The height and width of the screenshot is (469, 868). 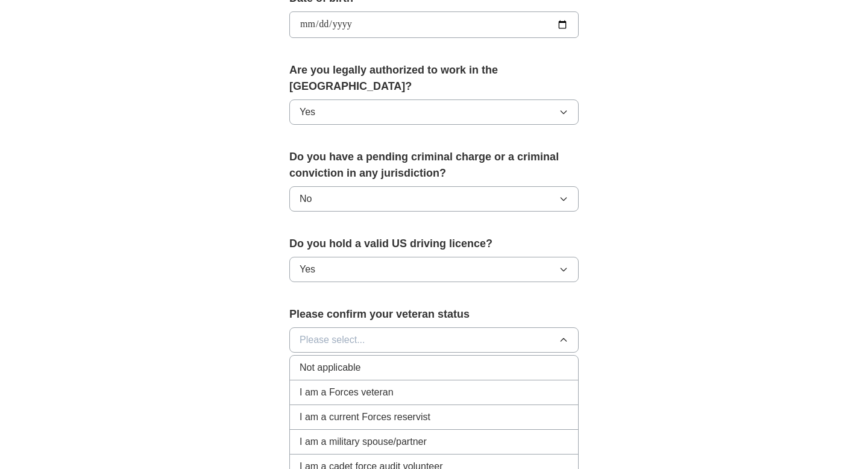 I want to click on span: Please select..., so click(x=332, y=340).